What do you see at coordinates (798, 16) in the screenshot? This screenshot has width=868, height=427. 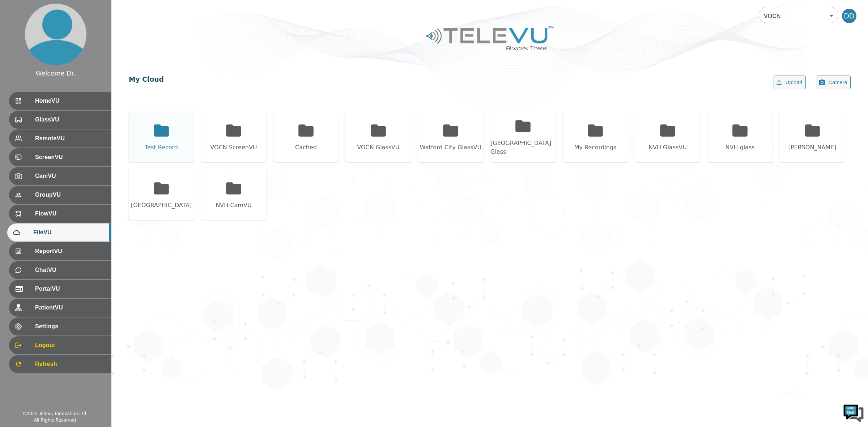 I see `div: VOCN` at bounding box center [798, 16].